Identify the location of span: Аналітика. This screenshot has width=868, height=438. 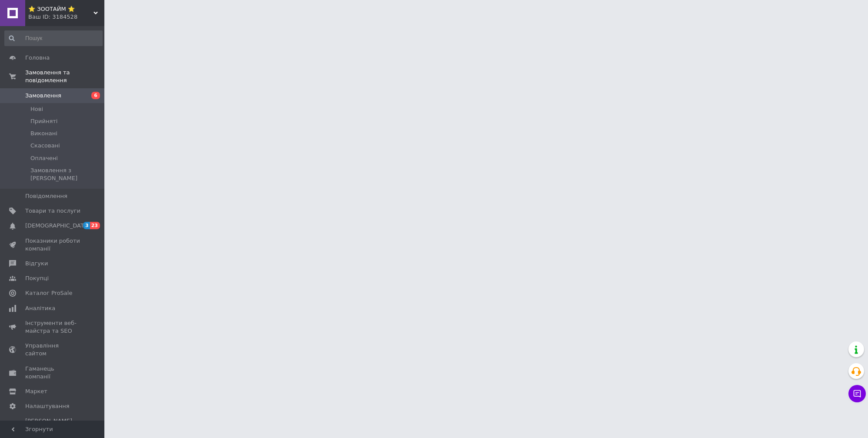
(40, 308).